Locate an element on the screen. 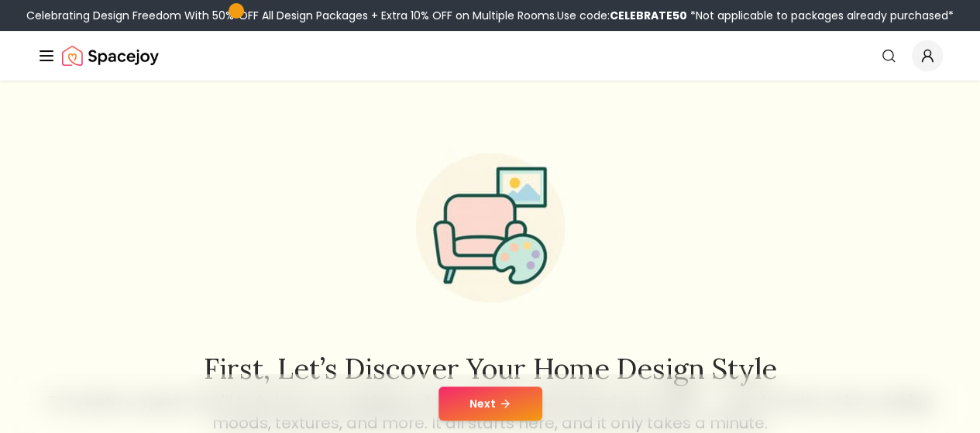  nav: Global is located at coordinates (490, 56).